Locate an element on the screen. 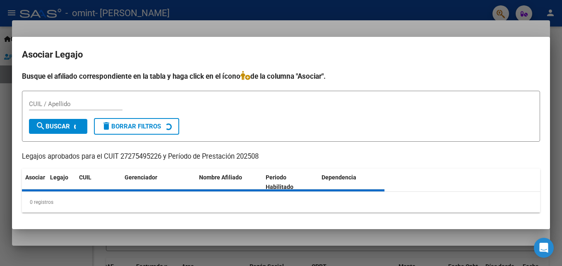  datatable-header-cell: Legajo is located at coordinates (61, 182).